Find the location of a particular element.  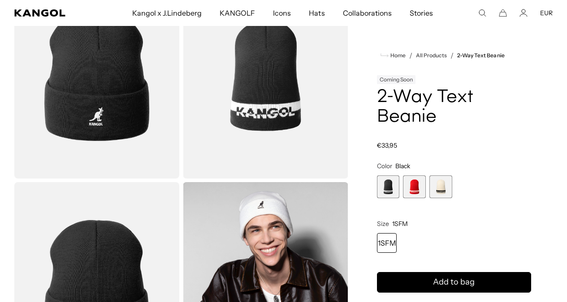

a: Home is located at coordinates (393, 56).